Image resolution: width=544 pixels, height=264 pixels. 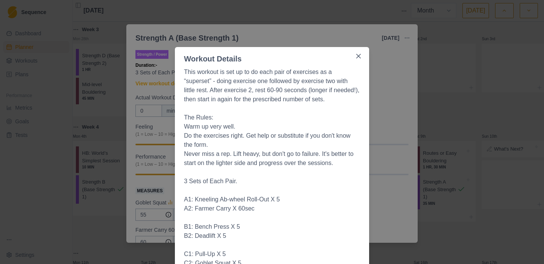 I want to click on p: The Rules:, so click(x=272, y=118).